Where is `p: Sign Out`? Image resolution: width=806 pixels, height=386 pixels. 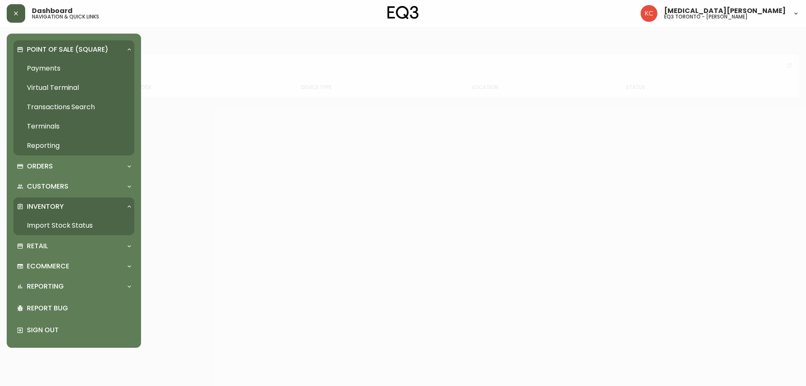 p: Sign Out is located at coordinates (79, 330).